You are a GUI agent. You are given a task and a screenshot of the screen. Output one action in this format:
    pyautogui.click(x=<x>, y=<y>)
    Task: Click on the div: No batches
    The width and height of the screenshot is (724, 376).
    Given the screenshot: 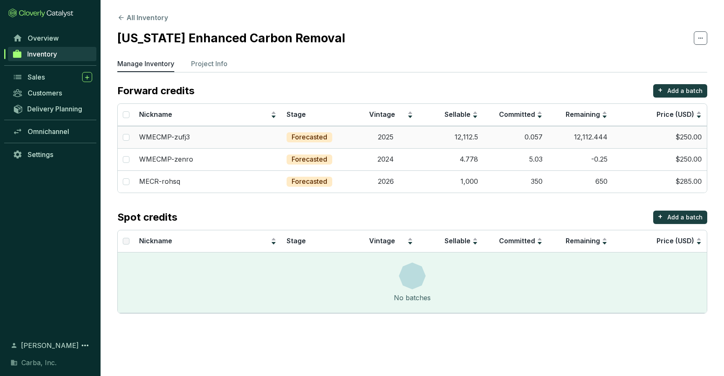 What is the action you would take?
    pyautogui.click(x=412, y=298)
    